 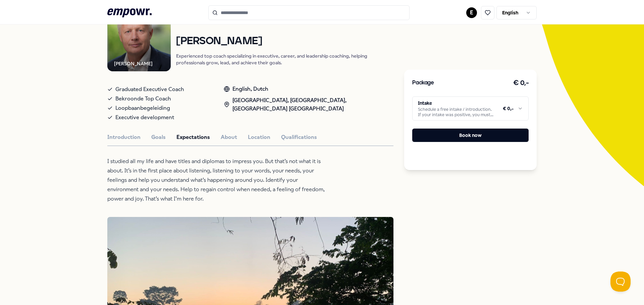 I want to click on button: Qualifications, so click(x=299, y=137).